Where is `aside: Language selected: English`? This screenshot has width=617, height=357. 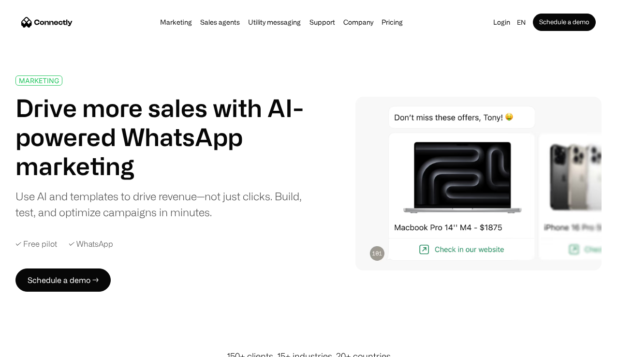 aside: Language selected: English is located at coordinates (34, 346).